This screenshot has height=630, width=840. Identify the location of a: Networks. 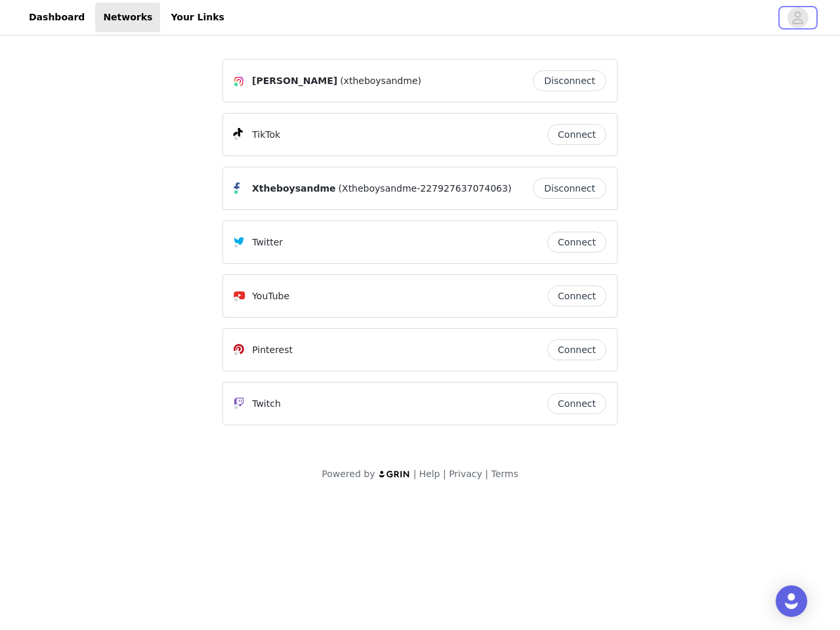
(128, 17).